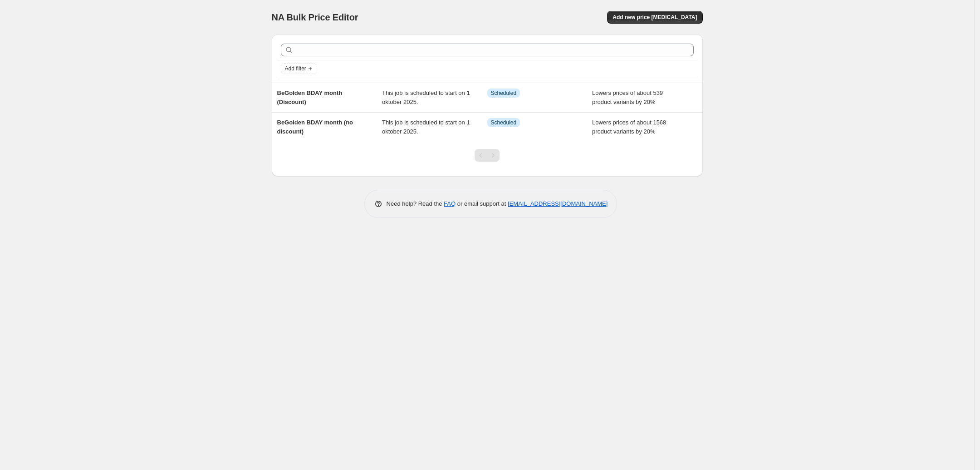 The height and width of the screenshot is (470, 980). I want to click on span: BeGolden BDAY month (no discount), so click(315, 127).